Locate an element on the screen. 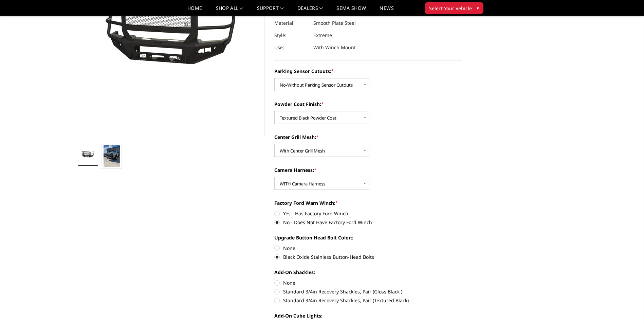 The width and height of the screenshot is (644, 324). dd: Extreme is located at coordinates (322, 35).